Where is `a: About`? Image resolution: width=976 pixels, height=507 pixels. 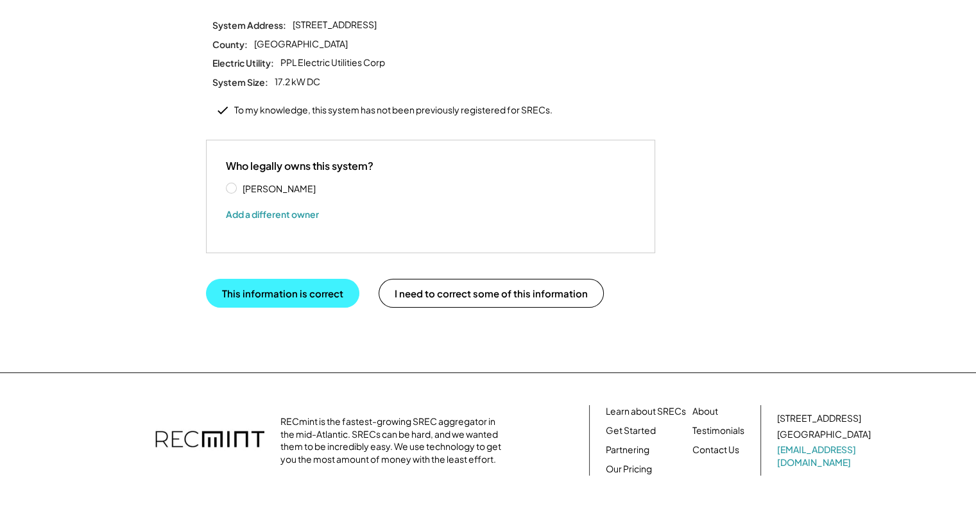 a: About is located at coordinates (705, 412).